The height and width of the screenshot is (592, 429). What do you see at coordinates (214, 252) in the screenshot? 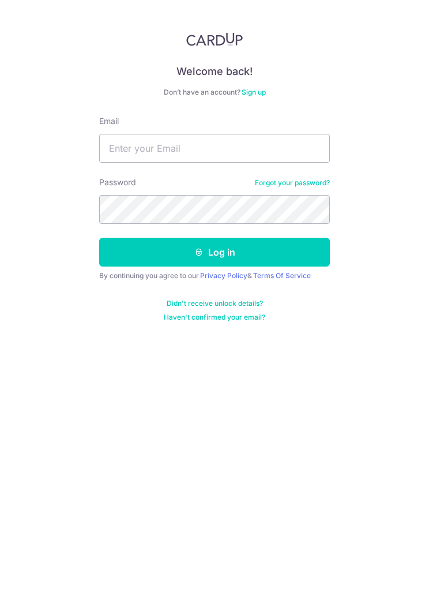
I see `button: Log in` at bounding box center [214, 252].